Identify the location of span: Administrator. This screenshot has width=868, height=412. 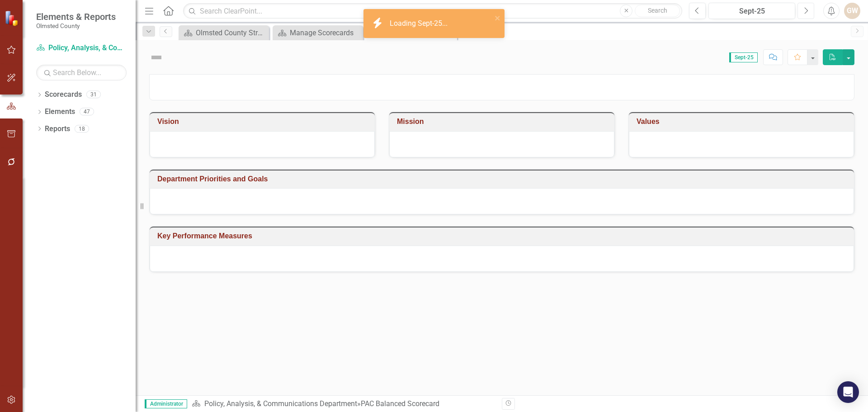
(166, 404).